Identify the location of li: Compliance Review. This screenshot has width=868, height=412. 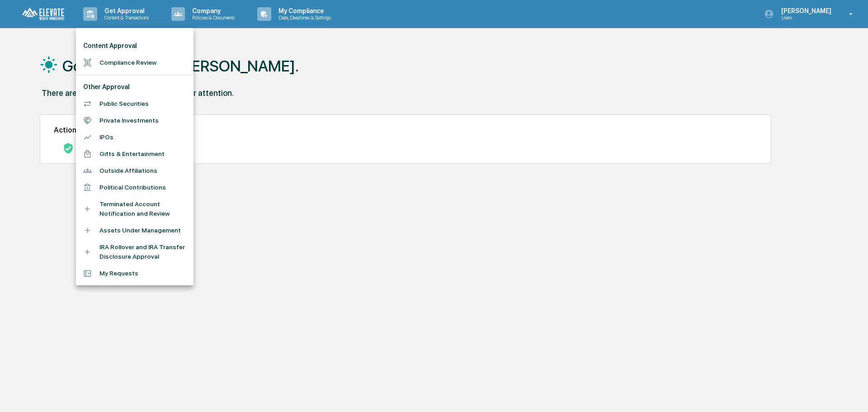
(135, 62).